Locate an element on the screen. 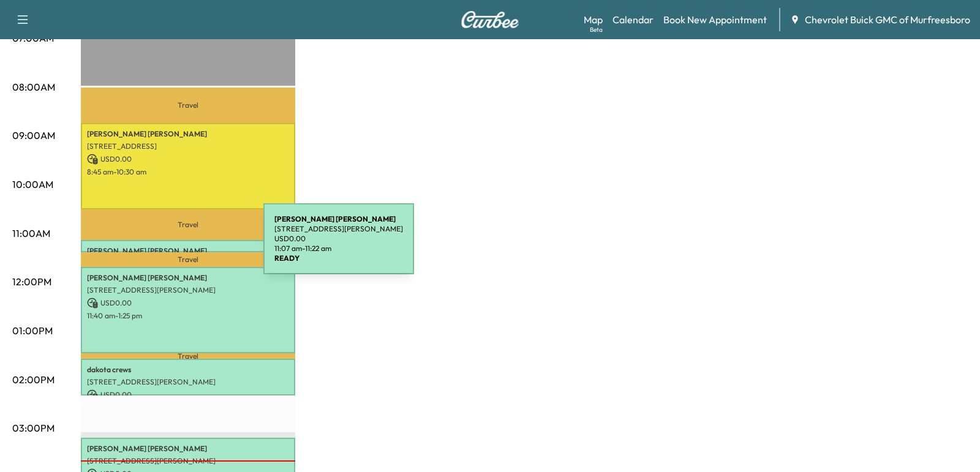  p: 10:00AM is located at coordinates (33, 184).